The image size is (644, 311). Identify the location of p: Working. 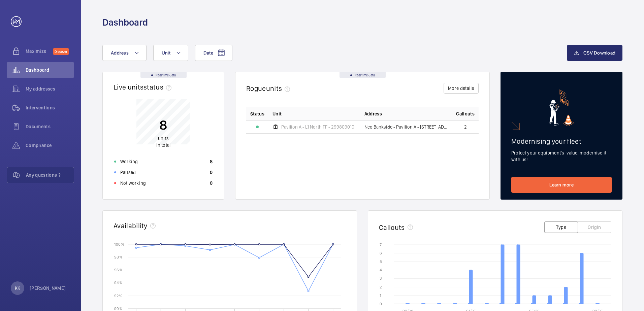
(129, 162).